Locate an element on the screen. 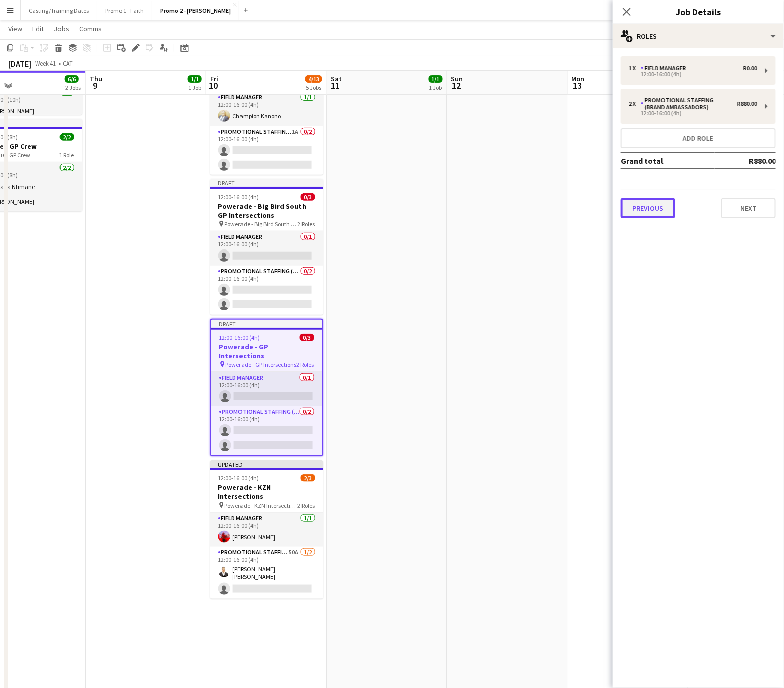 This screenshot has width=784, height=688. h3: Powerade - KZN Intersections is located at coordinates (267, 492).